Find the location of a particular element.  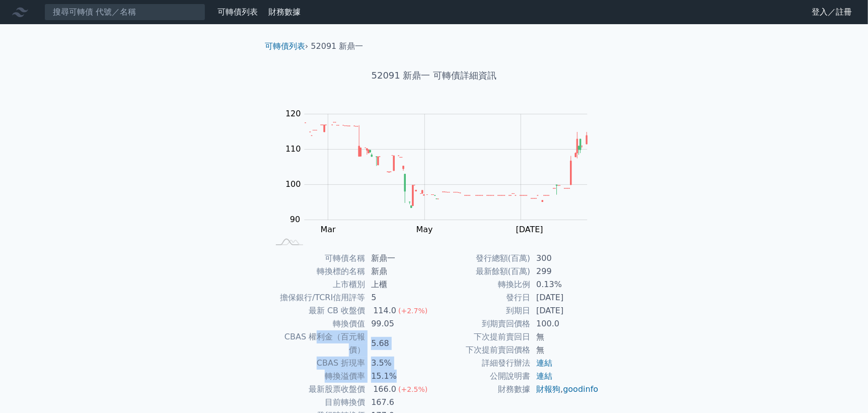

td: CBAS 權利金（百元報價） is located at coordinates (317, 343).